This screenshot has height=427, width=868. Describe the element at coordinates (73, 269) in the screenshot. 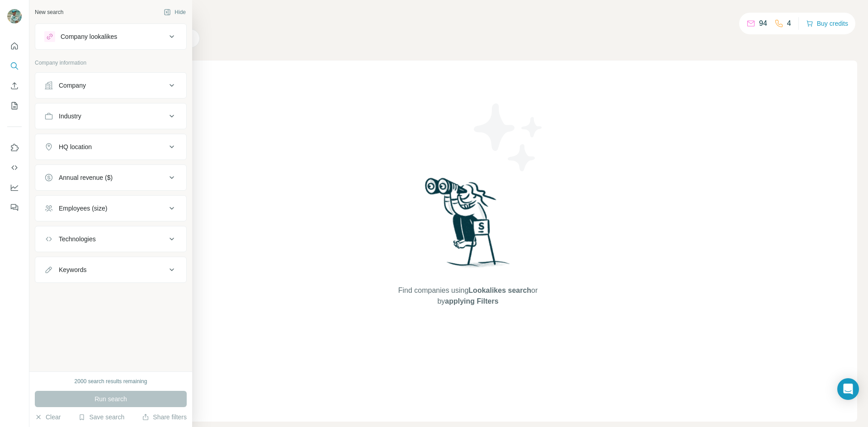

I see `div: Keywords` at that location.